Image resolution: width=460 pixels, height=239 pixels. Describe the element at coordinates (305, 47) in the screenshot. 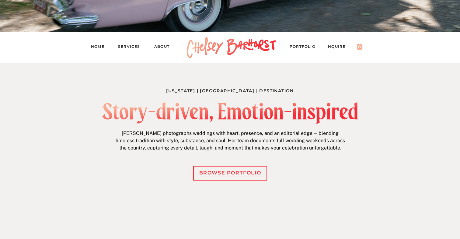

I see `nav: PORTFOLIO` at that location.